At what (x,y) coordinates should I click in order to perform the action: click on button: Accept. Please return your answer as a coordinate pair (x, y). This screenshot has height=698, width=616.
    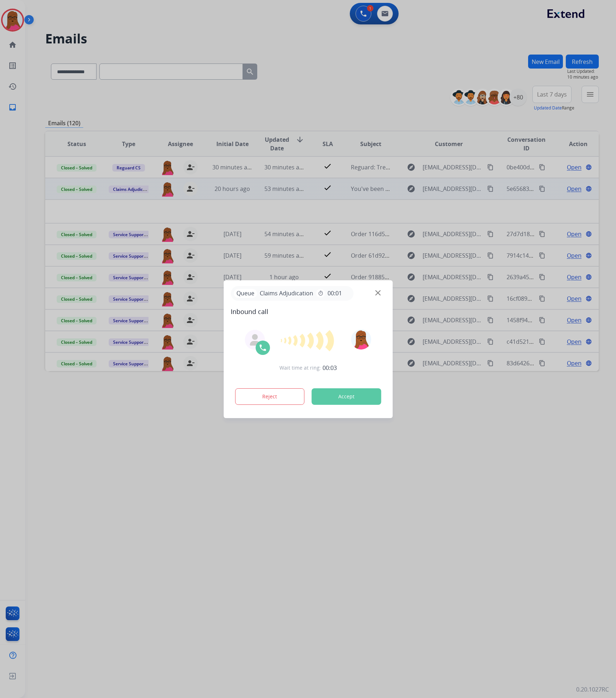
    Looking at the image, I should click on (346, 397).